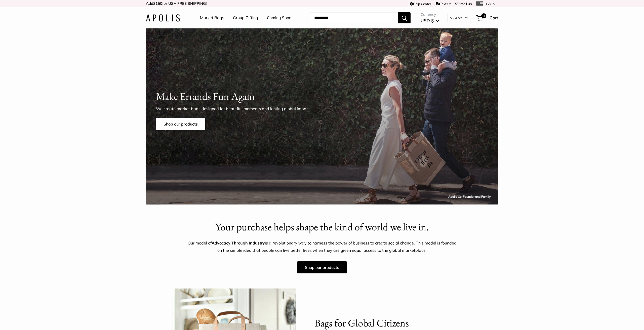 Image resolution: width=644 pixels, height=330 pixels. What do you see at coordinates (463, 4) in the screenshot?
I see `a: Email Us` at bounding box center [463, 4].